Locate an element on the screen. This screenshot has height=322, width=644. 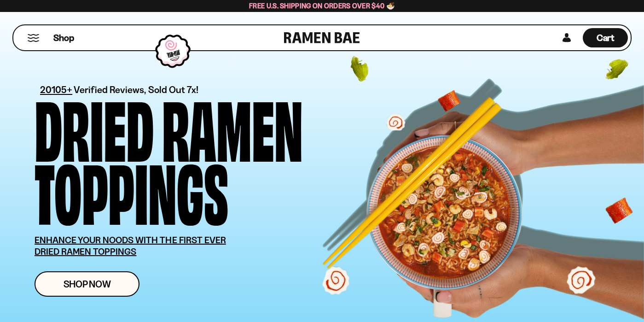
a: Shop is located at coordinates (63, 38).